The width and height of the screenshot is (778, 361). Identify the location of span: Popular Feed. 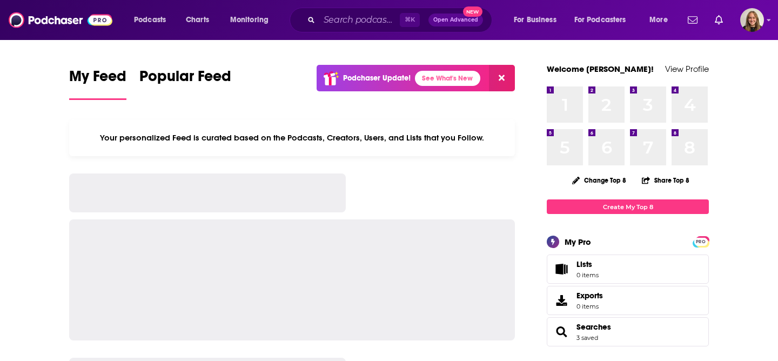
(185, 79).